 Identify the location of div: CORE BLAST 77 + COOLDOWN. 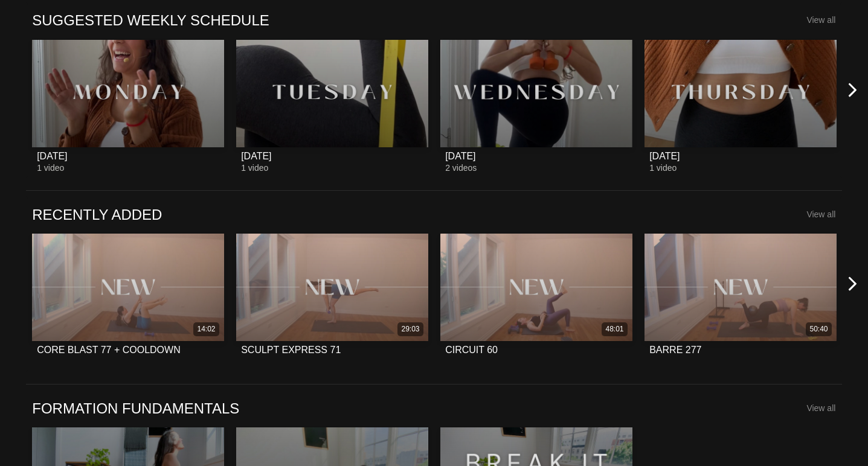
(108, 350).